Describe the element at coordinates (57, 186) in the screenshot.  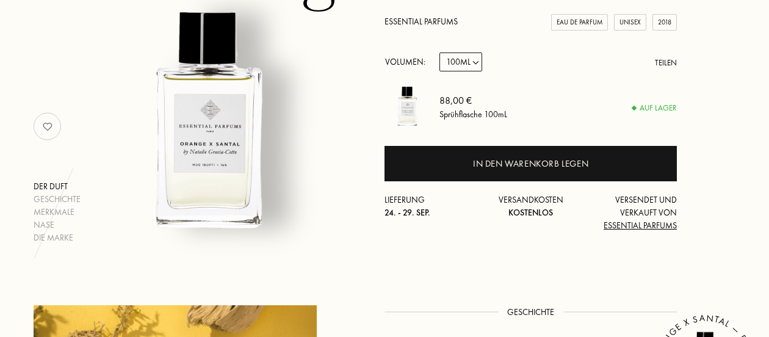
I see `div: Der Duft` at that location.